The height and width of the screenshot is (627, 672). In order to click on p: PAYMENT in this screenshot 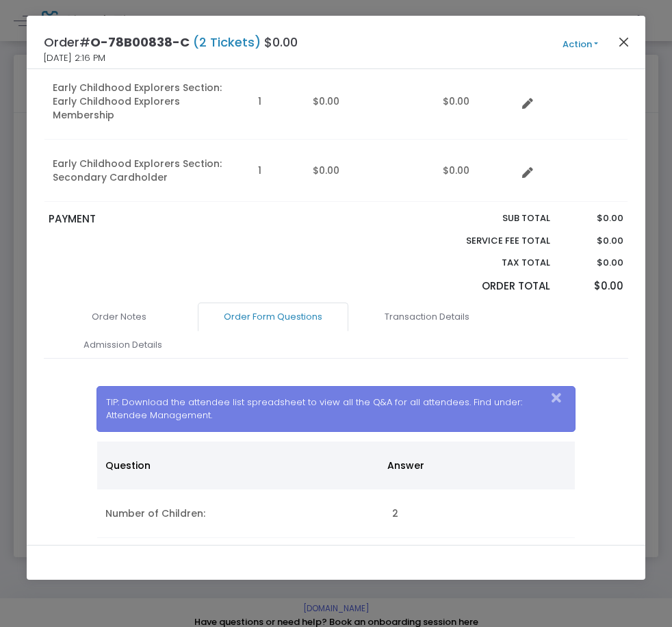, I will do `click(189, 219)`.